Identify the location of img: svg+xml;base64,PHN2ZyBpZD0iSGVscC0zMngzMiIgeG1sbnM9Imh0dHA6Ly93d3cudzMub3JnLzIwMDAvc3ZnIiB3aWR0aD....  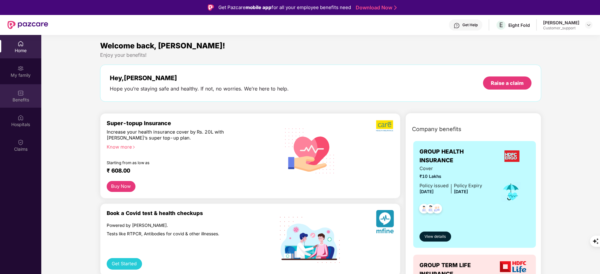
(456, 26).